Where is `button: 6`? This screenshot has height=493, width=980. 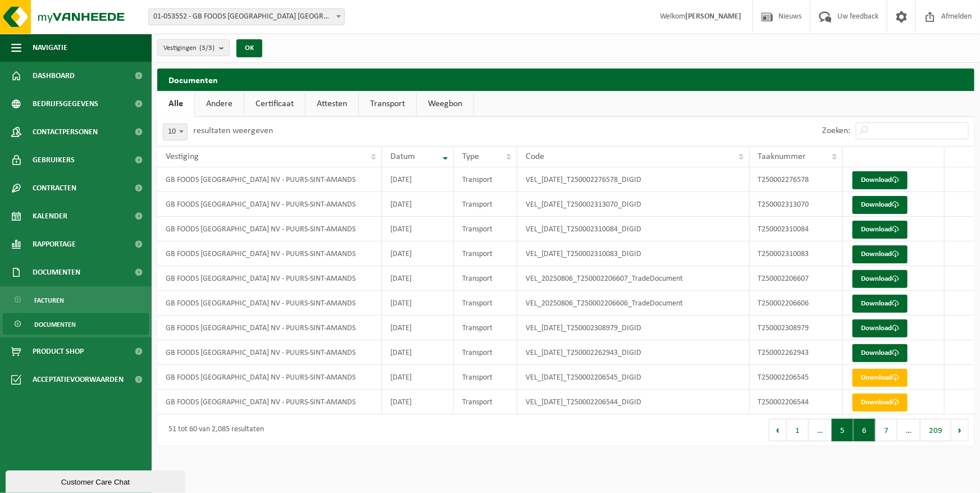 button: 6 is located at coordinates (864, 430).